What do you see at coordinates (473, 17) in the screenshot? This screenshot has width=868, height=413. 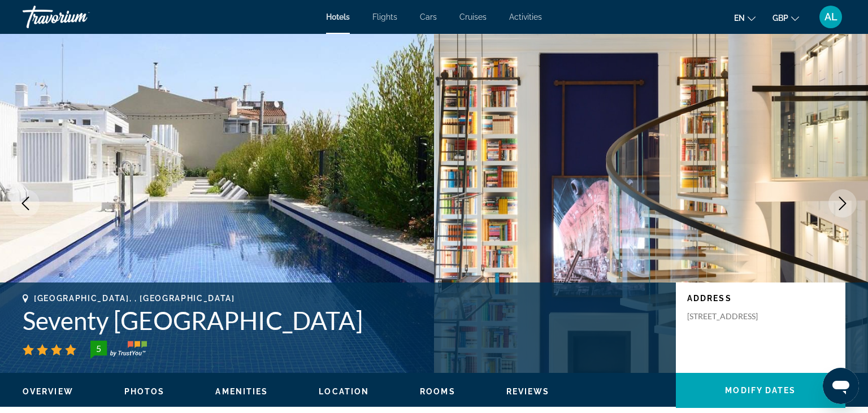 I see `a: Cruises` at bounding box center [473, 17].